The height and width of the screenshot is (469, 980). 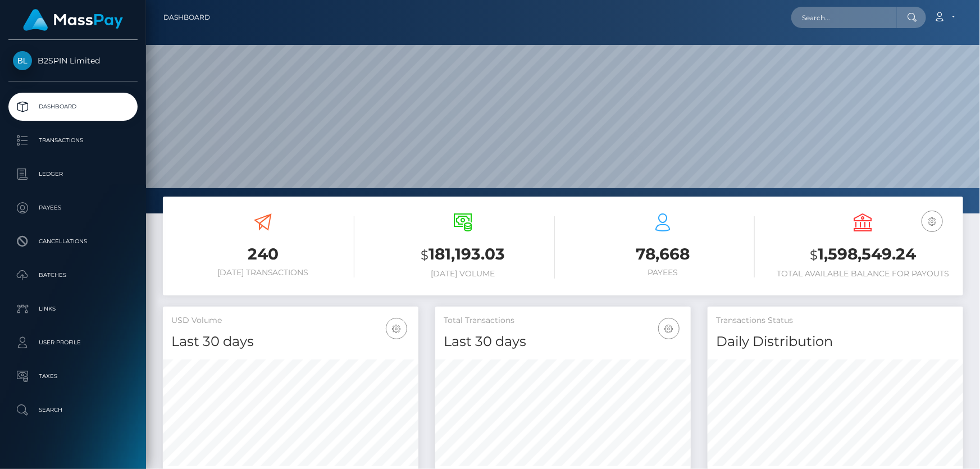 What do you see at coordinates (73, 208) in the screenshot?
I see `p: Payees` at bounding box center [73, 208].